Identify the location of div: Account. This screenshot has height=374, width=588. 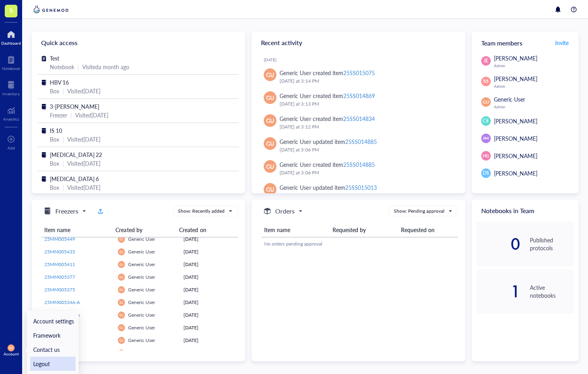
(11, 354).